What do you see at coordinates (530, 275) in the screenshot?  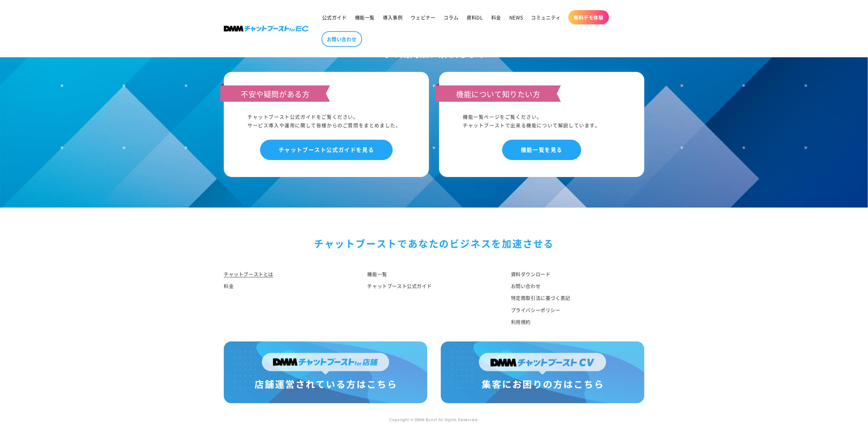 I see `a: 資料ダウンロード` at bounding box center [530, 275].